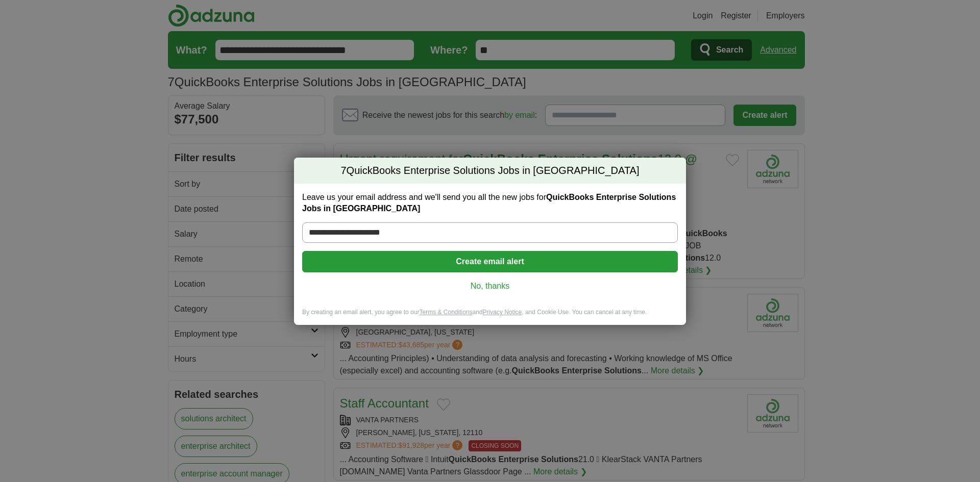 The width and height of the screenshot is (980, 482). Describe the element at coordinates (490, 317) in the screenshot. I see `div: By creating an email alert, you agree to our and , and Cookie Use. You can cancel at any time.` at that location.